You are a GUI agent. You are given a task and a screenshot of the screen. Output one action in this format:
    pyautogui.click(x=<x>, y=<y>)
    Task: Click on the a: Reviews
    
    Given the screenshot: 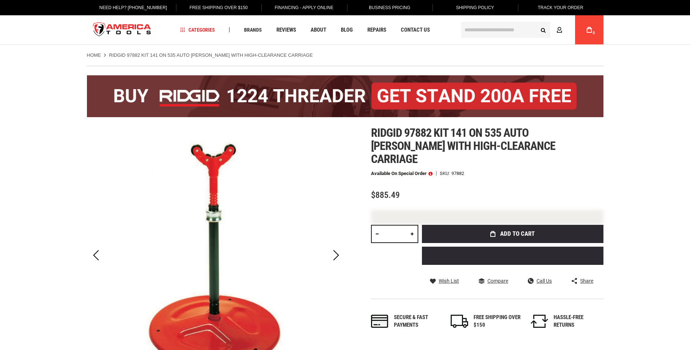 What is the action you would take?
    pyautogui.click(x=286, y=30)
    